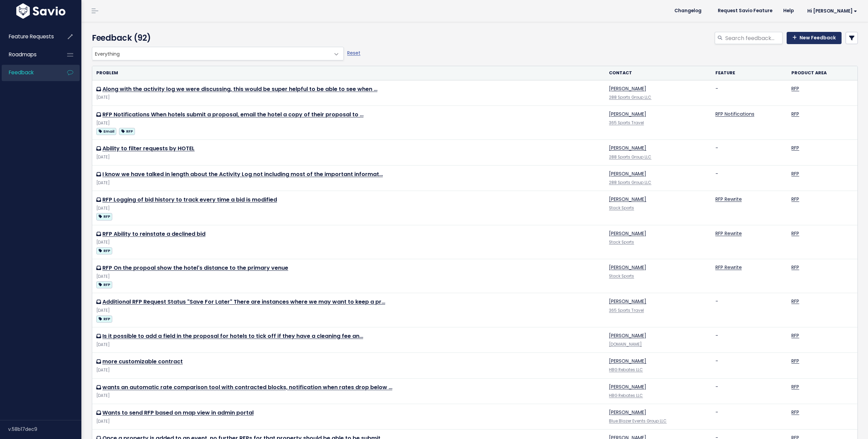 The height and width of the screenshot is (439, 868). What do you see at coordinates (348, 73) in the screenshot?
I see `th: Problem` at bounding box center [348, 73].